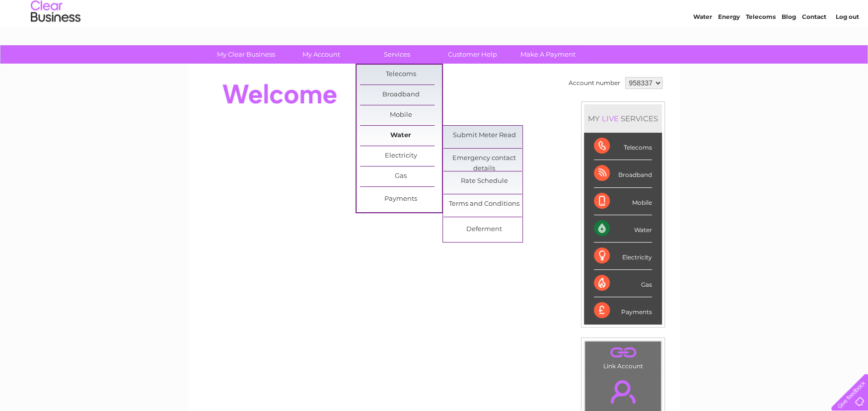 Image resolution: width=868 pixels, height=411 pixels. I want to click on div: LIVE, so click(611, 118).